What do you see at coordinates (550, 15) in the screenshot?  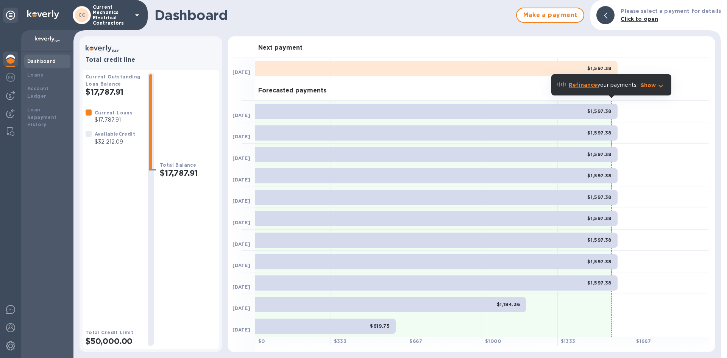 I see `span: Make a payment` at bounding box center [550, 15].